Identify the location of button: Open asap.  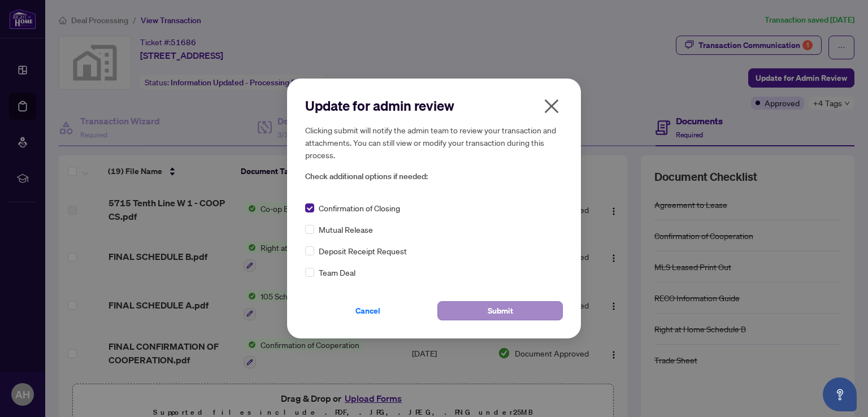
(839, 394).